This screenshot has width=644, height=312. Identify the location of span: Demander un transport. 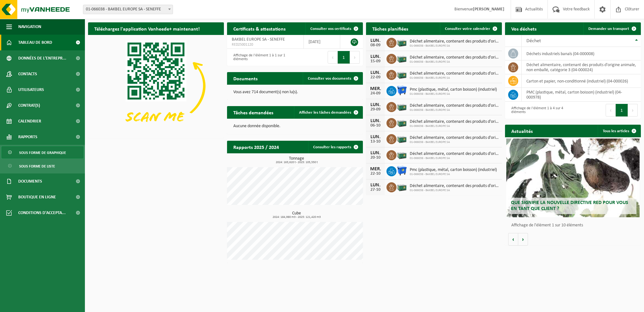
(609, 29).